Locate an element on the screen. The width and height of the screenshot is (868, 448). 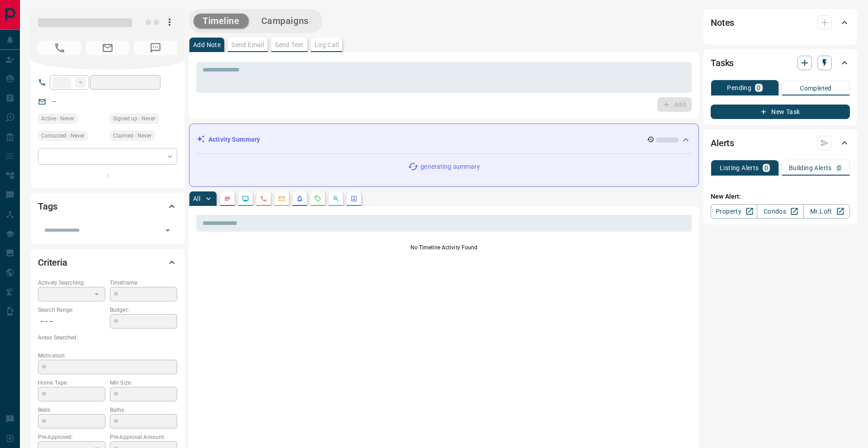
a: Condos is located at coordinates (780, 211).